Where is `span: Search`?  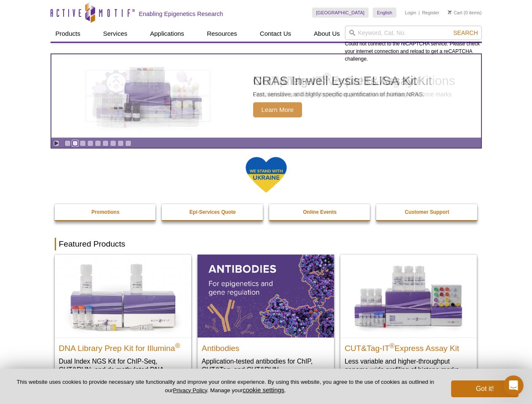
span: Search is located at coordinates (466, 33).